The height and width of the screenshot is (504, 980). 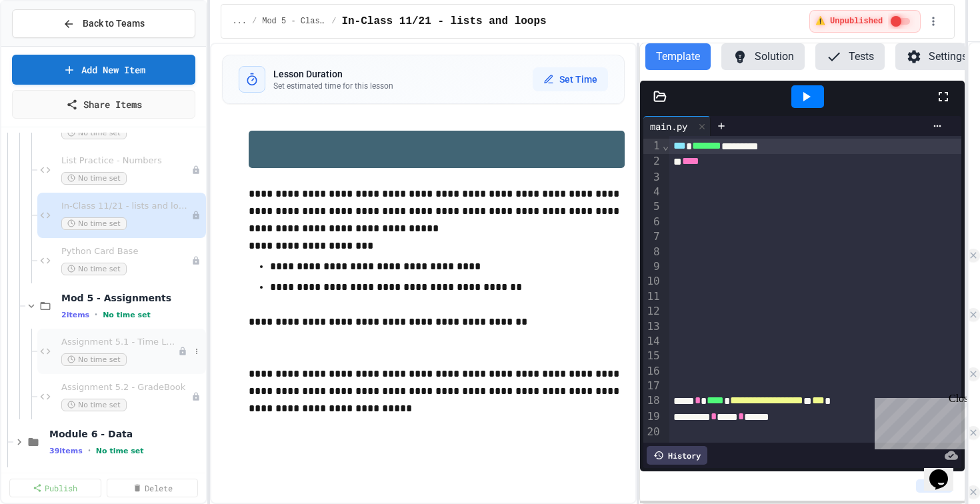 I want to click on div: 5, so click(x=652, y=207).